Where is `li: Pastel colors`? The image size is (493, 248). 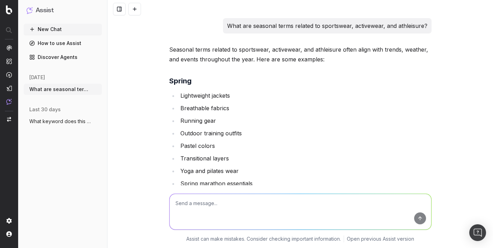
li: Pastel colors is located at coordinates (305, 146).